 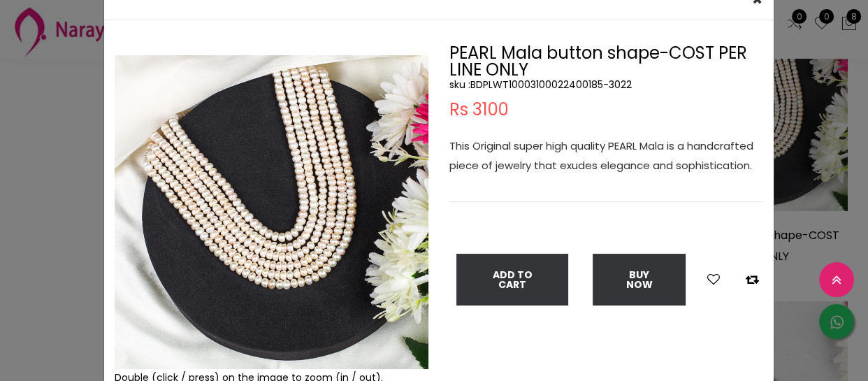 I want to click on button: Add to compare, so click(x=752, y=280).